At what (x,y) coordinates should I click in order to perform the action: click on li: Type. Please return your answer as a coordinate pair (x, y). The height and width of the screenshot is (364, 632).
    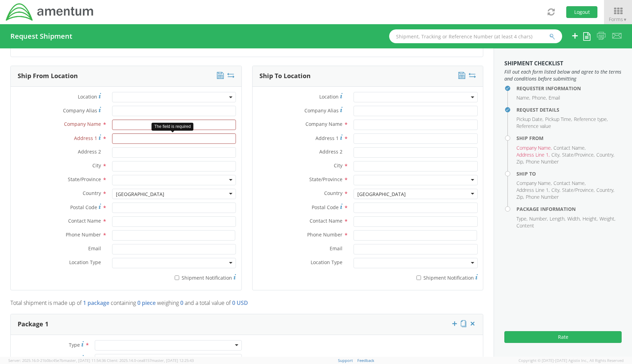
    Looking at the image, I should click on (522, 219).